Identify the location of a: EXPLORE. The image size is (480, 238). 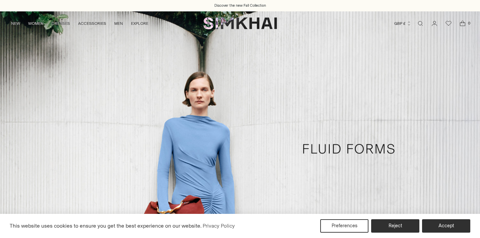
(140, 23).